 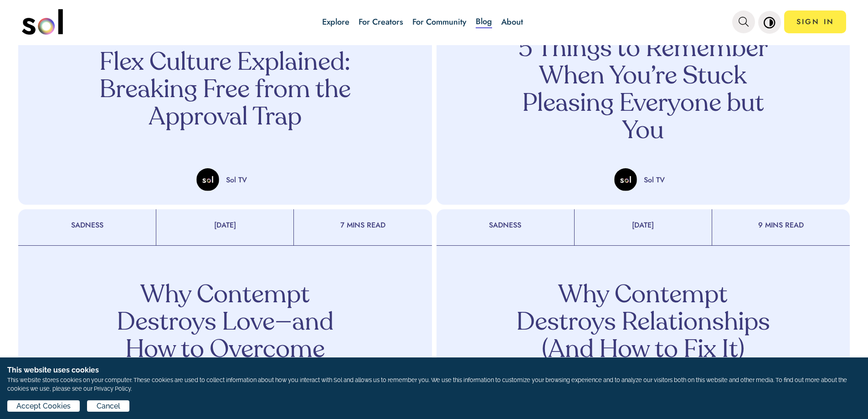 I want to click on p: 7 MINS READ, so click(x=363, y=226).